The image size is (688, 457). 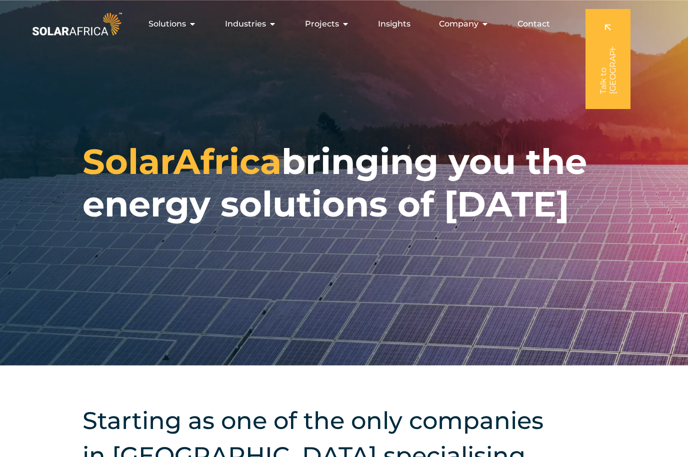 What do you see at coordinates (459, 24) in the screenshot?
I see `span: Company` at bounding box center [459, 24].